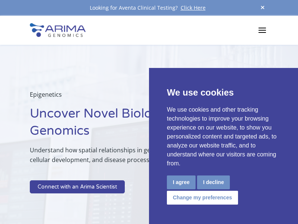  Describe the element at coordinates (149, 97) in the screenshot. I see `p: Epigenetics` at that location.